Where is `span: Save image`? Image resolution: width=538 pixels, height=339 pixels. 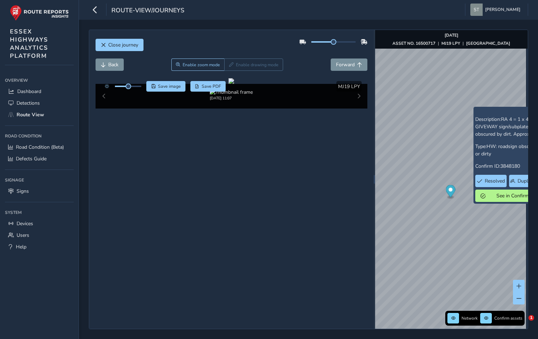 span: Save image is located at coordinates (169, 86).